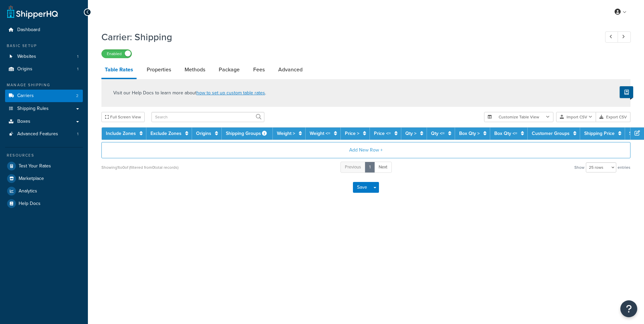 This screenshot has height=324, width=644. What do you see at coordinates (44, 134) in the screenshot?
I see `a: Advanced Features1` at bounding box center [44, 134].